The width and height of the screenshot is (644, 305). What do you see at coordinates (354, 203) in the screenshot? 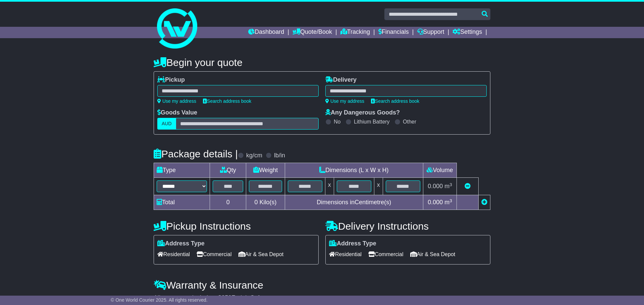
I see `td: Dimensions in Centimetre(s)` at bounding box center [354, 203].